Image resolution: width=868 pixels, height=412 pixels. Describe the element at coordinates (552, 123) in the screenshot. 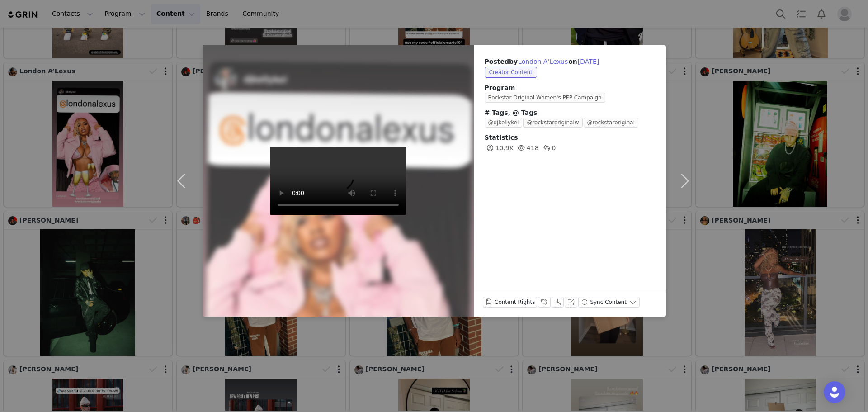

I see `span: @rockstaroriginalw` at that location.